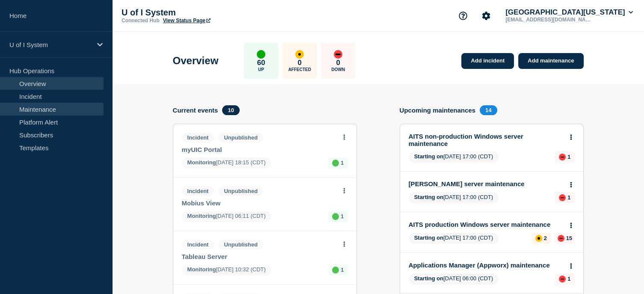 Image resolution: width=644 pixels, height=294 pixels. I want to click on p: 60, so click(261, 63).